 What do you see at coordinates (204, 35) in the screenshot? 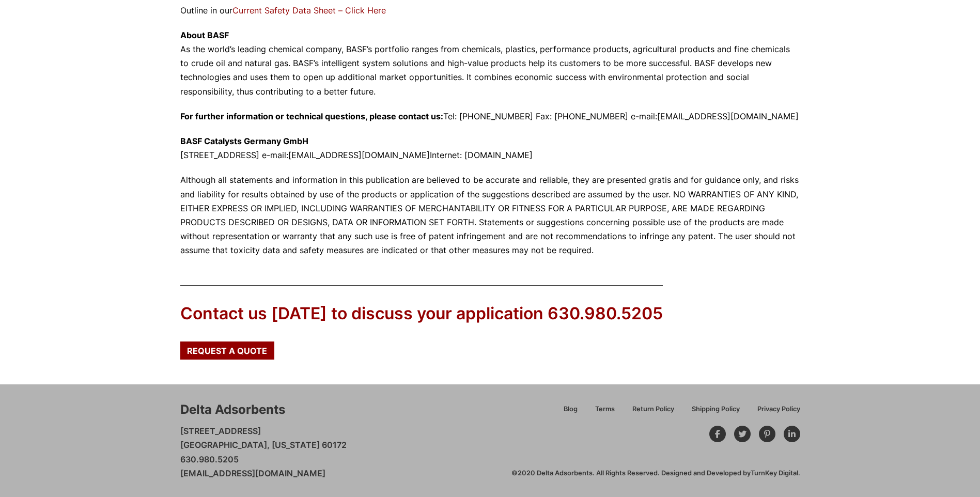
I see `strong: About BASF` at bounding box center [204, 35].